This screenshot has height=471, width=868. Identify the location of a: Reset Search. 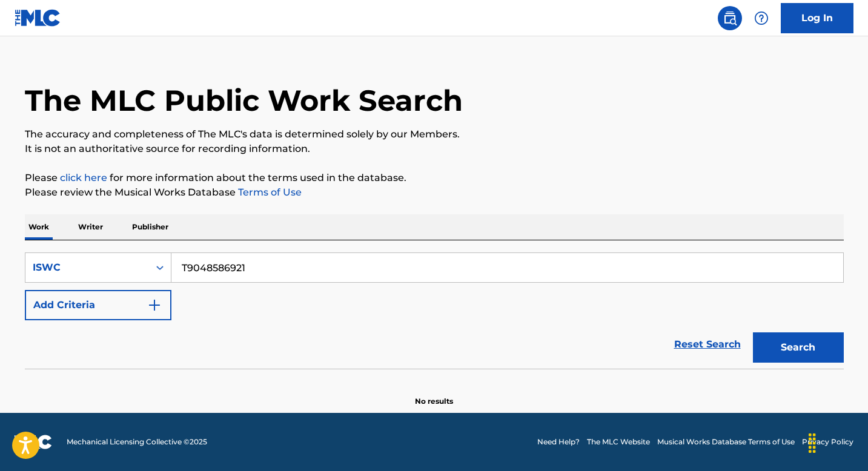
(707, 345).